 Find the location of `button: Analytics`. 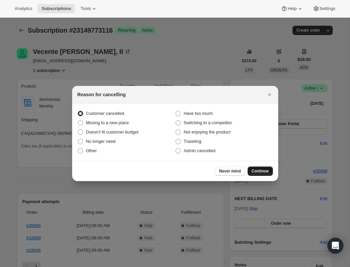

button: Analytics is located at coordinates (23, 9).